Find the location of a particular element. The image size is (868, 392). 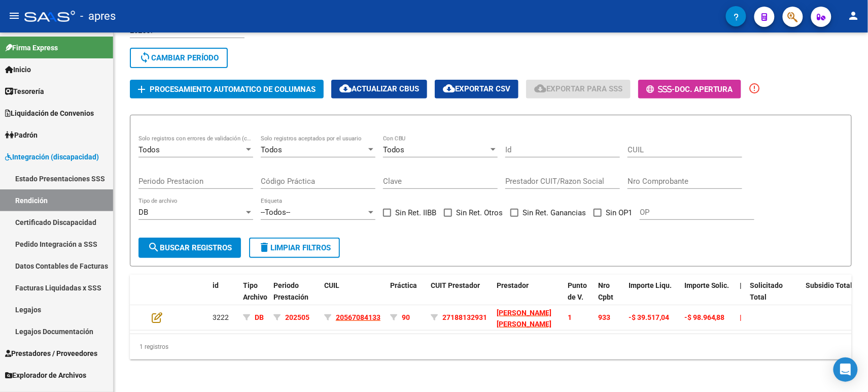

span: Buscar registros is located at coordinates (190, 248).